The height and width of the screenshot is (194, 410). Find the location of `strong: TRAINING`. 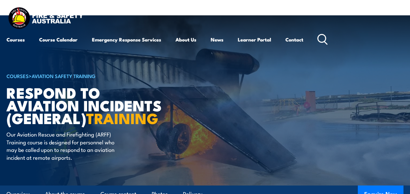

strong: TRAINING is located at coordinates (122, 118).